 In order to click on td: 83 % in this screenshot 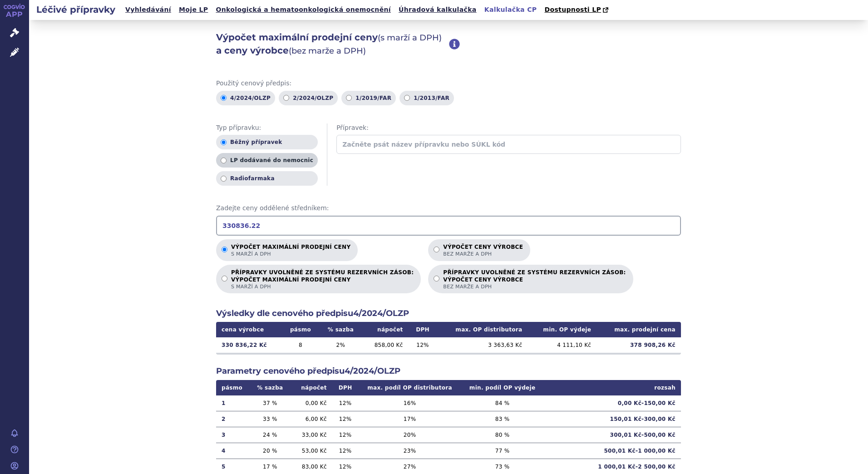, I will do `click(503, 419)`.